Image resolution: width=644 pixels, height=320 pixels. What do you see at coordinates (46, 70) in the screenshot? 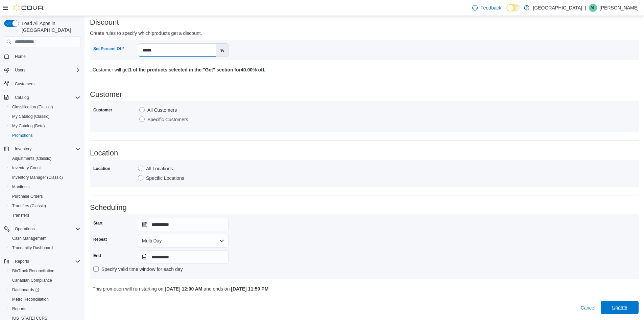
I see `span: Users` at bounding box center [46, 70].